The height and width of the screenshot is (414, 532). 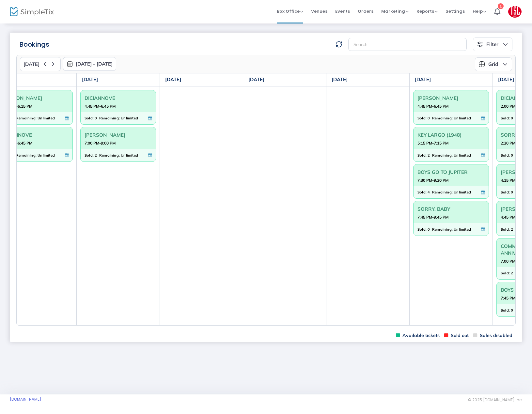 I want to click on span: Box Office, so click(x=290, y=11).